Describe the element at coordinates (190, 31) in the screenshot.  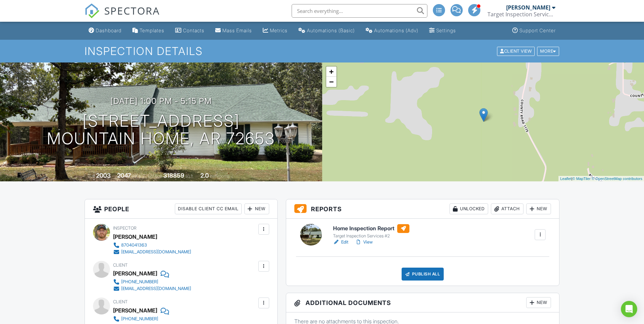
I see `a: Contacts` at that location.